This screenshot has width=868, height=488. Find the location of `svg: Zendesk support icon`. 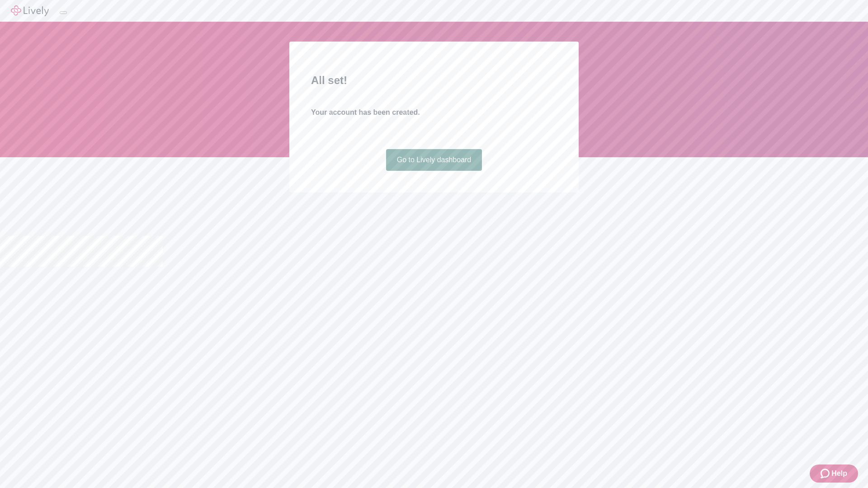

svg: Zendesk support icon is located at coordinates (826, 474).